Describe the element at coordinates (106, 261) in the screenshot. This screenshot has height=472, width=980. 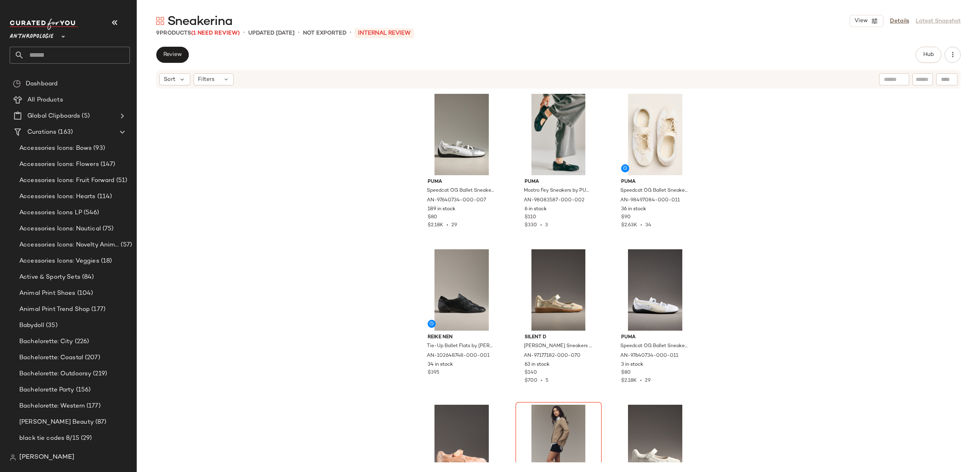
I see `span: (18)` at that location.